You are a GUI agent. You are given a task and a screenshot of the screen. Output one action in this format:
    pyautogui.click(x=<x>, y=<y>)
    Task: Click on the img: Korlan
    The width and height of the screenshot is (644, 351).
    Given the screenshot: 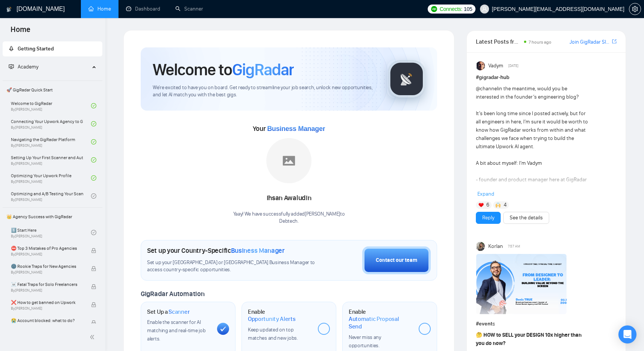 What is the action you would take?
    pyautogui.click(x=481, y=246)
    